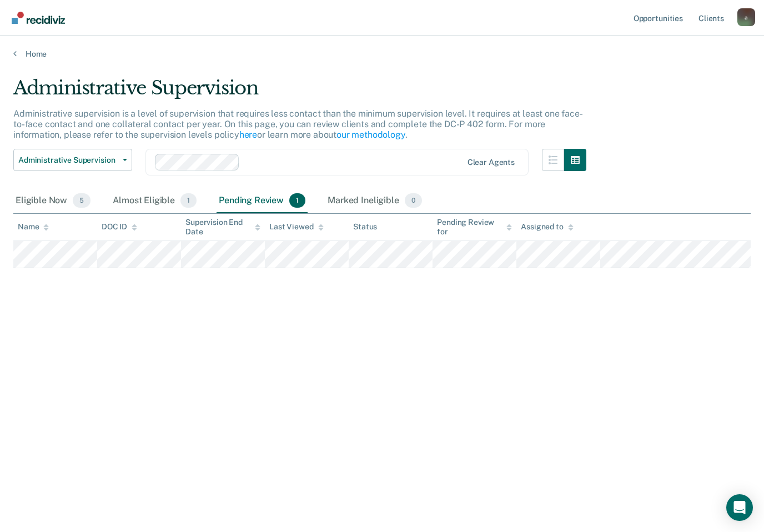 This screenshot has height=532, width=764. What do you see at coordinates (119, 226) in the screenshot?
I see `div: DOC ID` at bounding box center [119, 226].